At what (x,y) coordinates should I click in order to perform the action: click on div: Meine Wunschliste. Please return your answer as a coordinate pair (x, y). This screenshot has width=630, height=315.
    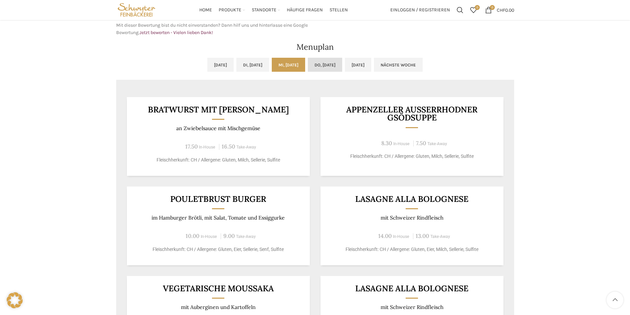
    Looking at the image, I should click on (474, 10).